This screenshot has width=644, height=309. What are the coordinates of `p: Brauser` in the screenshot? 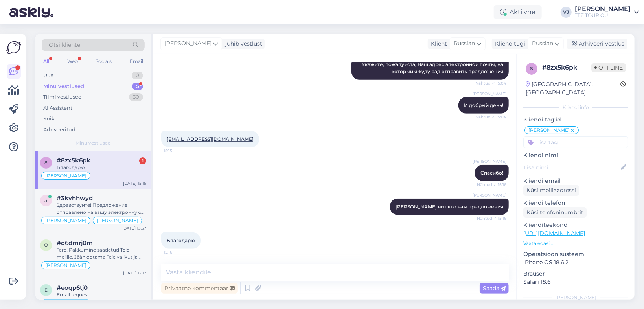 It's located at (576, 273).